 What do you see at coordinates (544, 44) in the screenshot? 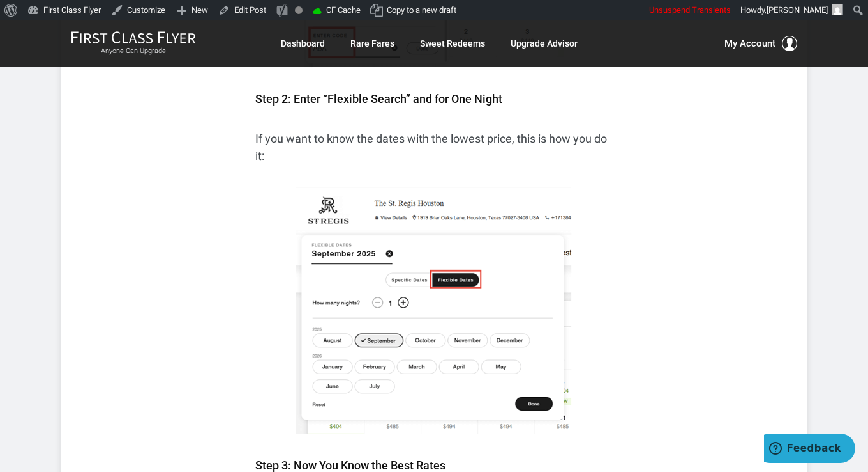
I see `a: Upgrade Advisor` at bounding box center [544, 44].